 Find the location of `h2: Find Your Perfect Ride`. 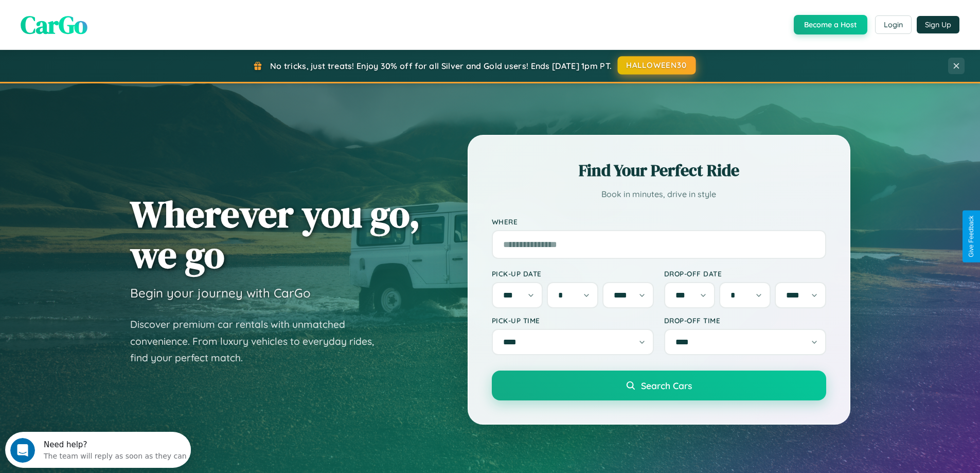

h2: Find Your Perfect Ride is located at coordinates (659, 170).